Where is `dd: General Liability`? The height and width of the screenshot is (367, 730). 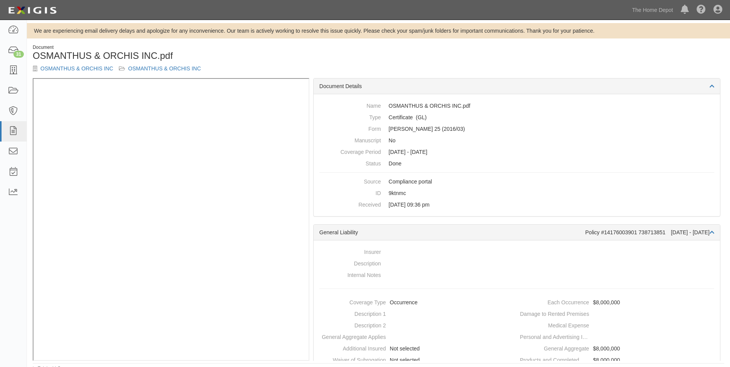 dd: General Liability is located at coordinates (517, 117).